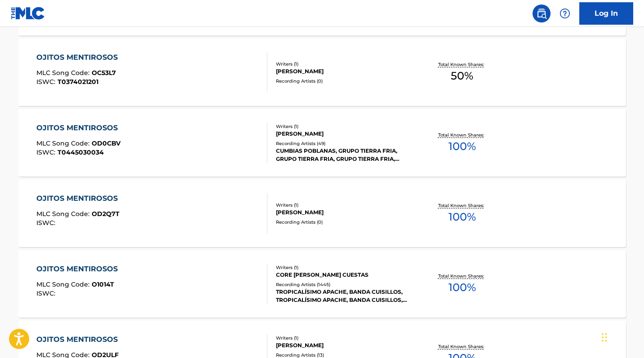 The image size is (644, 358). What do you see at coordinates (104, 73) in the screenshot?
I see `span: OC53L7` at bounding box center [104, 73].